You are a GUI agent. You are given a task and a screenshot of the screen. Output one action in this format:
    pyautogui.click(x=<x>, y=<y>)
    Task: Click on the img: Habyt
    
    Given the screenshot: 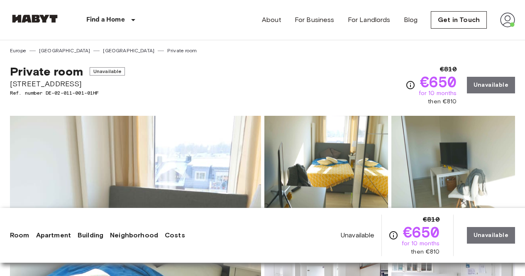 What is the action you would take?
    pyautogui.click(x=35, y=19)
    